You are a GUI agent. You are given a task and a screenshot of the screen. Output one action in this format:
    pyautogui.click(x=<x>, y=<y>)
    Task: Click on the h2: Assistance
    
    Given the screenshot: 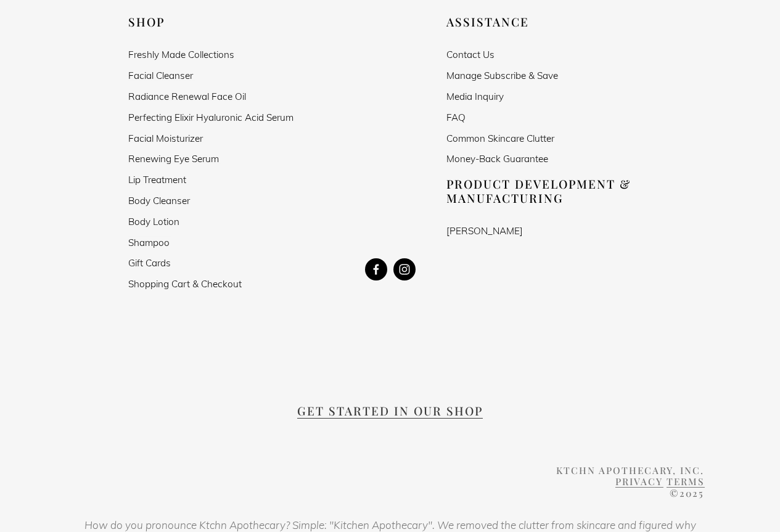 What is the action you would take?
    pyautogui.click(x=549, y=22)
    